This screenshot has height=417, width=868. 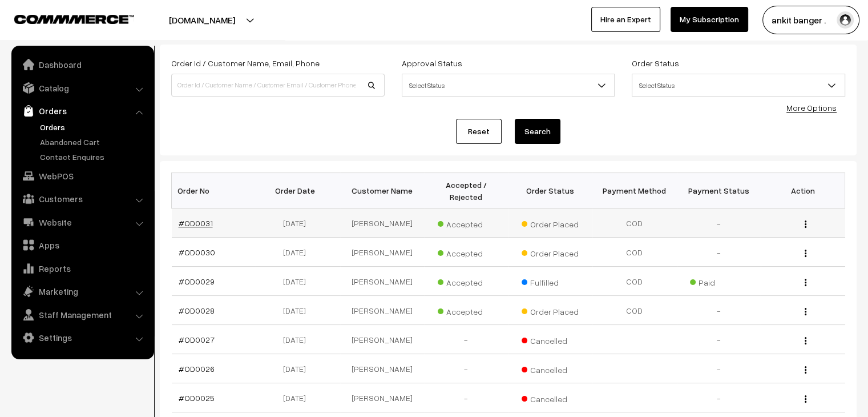 What do you see at coordinates (811, 107) in the screenshot?
I see `a: More Options` at bounding box center [811, 107].